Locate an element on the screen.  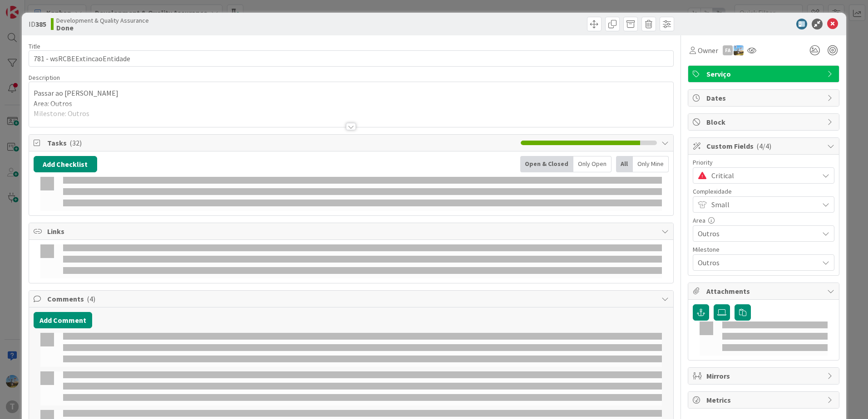
span: Owner is located at coordinates (708, 50).